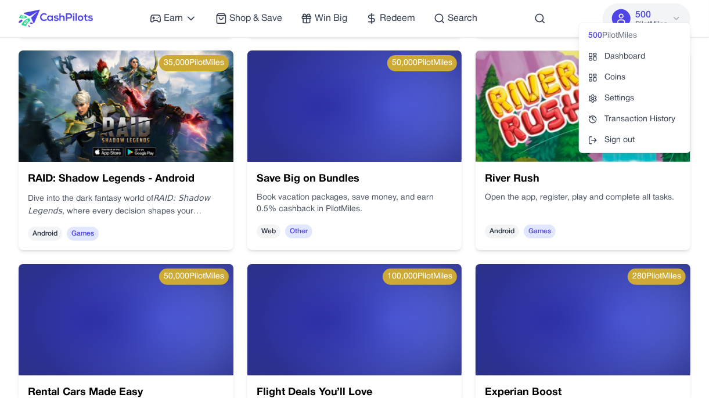 This screenshot has width=709, height=398. Describe the element at coordinates (194, 63) in the screenshot. I see `div: 35,000 PilotMiles` at that location.